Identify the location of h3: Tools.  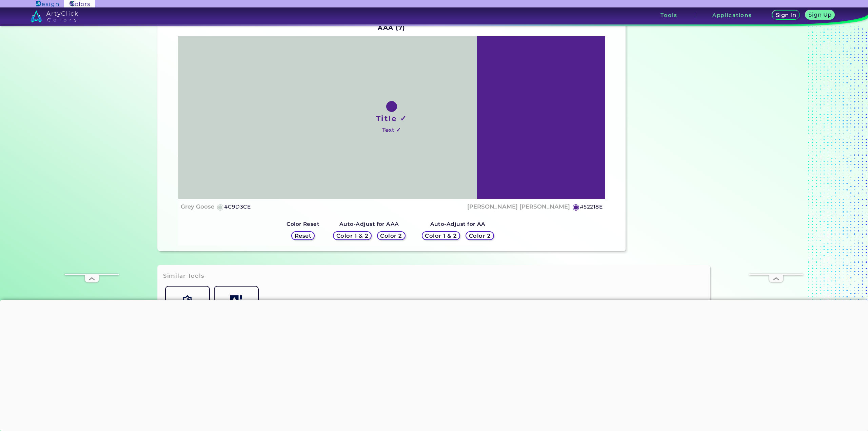
(669, 15).